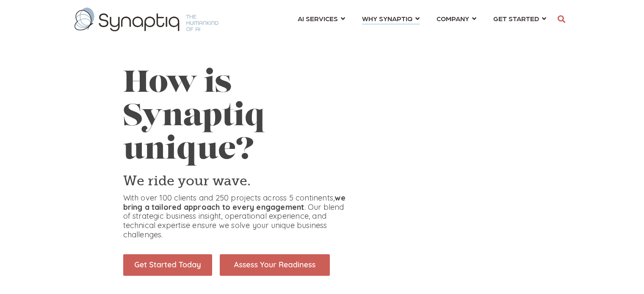 This screenshot has height=294, width=644. I want to click on span: COMPANY, so click(452, 18).